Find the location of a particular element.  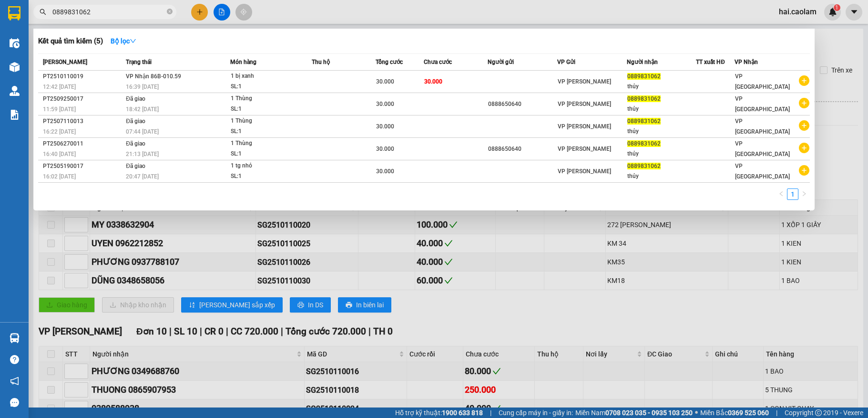

div: PT2506270011 is located at coordinates (83, 143).